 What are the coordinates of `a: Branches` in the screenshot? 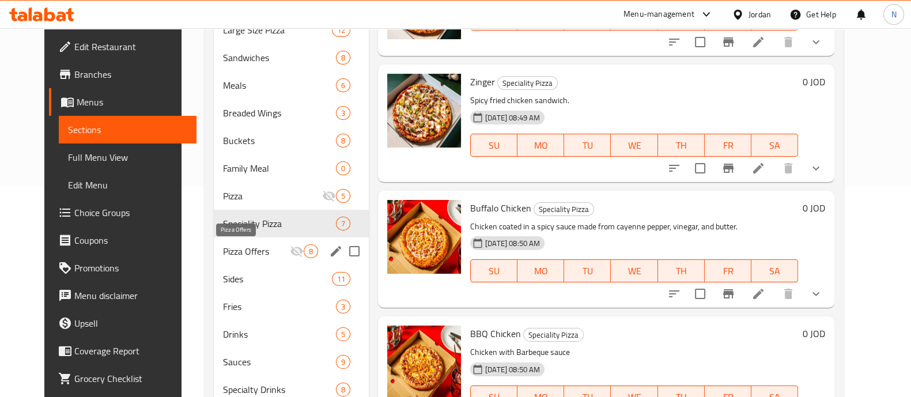 It's located at (123, 74).